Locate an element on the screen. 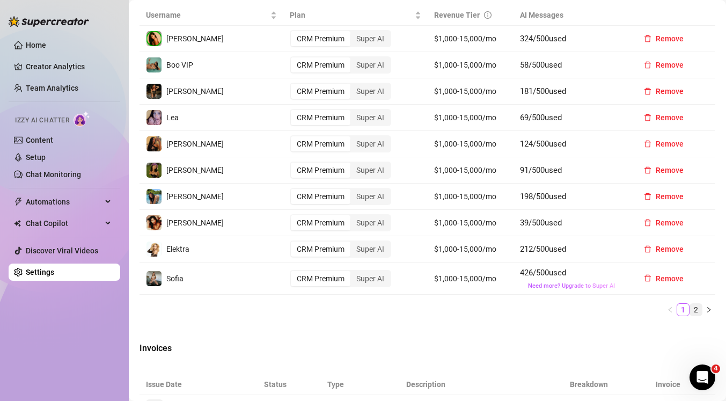 The image size is (726, 401). span: 198 / 500 used is located at coordinates (543, 196).